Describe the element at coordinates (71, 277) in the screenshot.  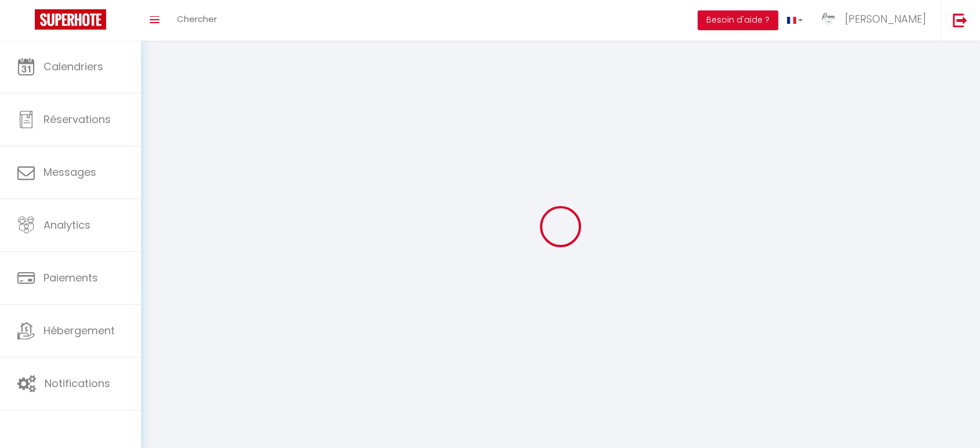
I see `span: Paiements` at that location.